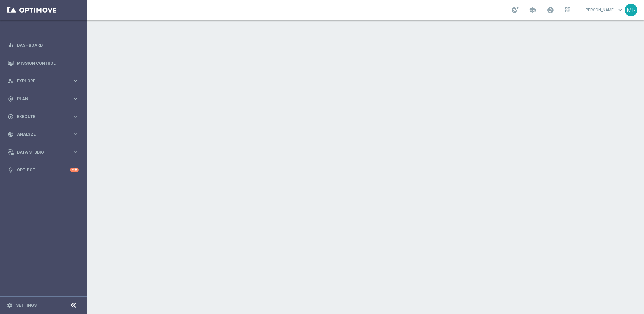  Describe the element at coordinates (45, 135) in the screenshot. I see `span: Analyze` at that location.